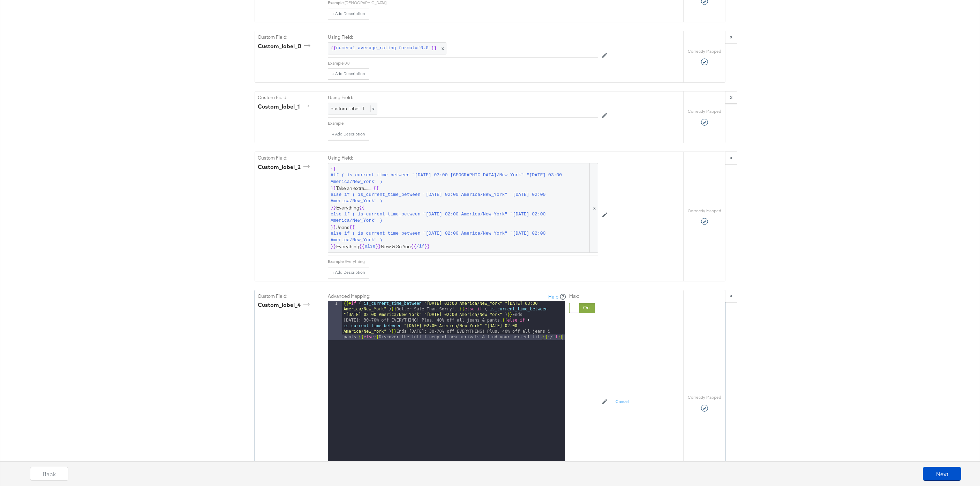 Image resolution: width=980 pixels, height=486 pixels. Describe the element at coordinates (472, 261) in the screenshot. I see `div: Everything` at that location.